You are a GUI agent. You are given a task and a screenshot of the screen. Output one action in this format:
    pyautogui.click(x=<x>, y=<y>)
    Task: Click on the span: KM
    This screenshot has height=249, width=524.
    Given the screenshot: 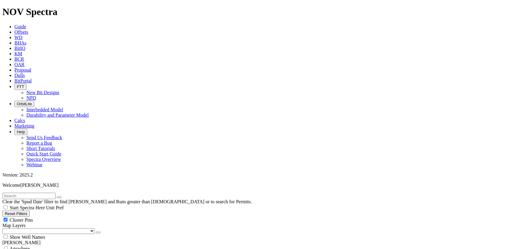 What is the action you would take?
    pyautogui.click(x=18, y=53)
    